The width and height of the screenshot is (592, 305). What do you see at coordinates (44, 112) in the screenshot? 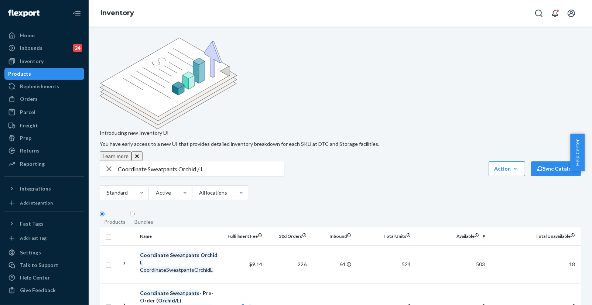
I see `a: Parcel` at bounding box center [44, 112].